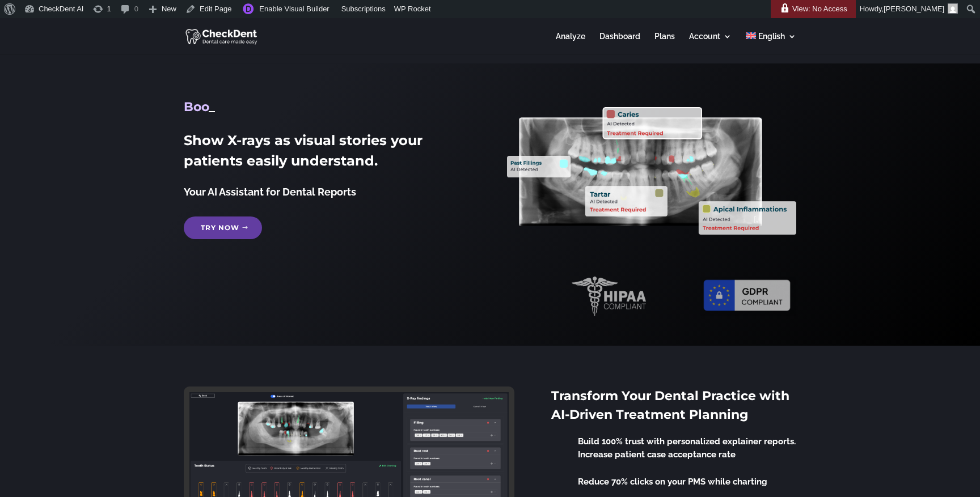 The image size is (980, 497). I want to click on img: X_Ray_annotated, so click(652, 170).